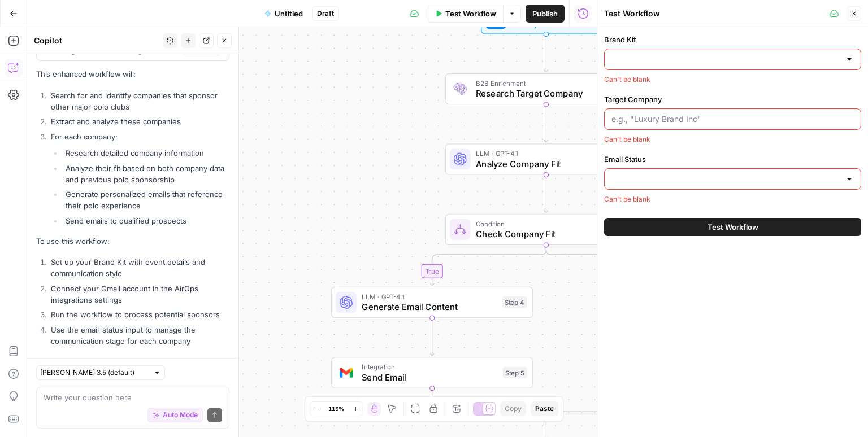  What do you see at coordinates (432, 337) in the screenshot?
I see `g: Edge from step_4 to step_5` at bounding box center [432, 337].